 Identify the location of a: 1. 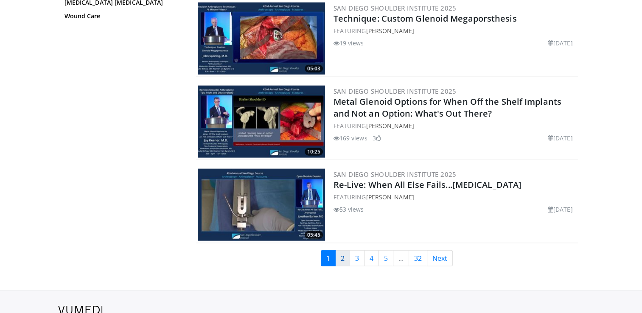
(328, 258).